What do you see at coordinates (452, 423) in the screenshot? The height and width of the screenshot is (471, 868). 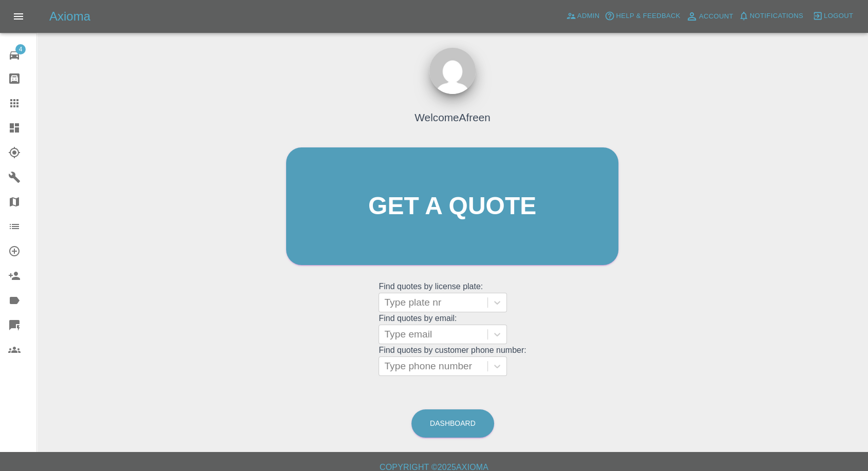 I see `a: Dashboard` at bounding box center [452, 423].